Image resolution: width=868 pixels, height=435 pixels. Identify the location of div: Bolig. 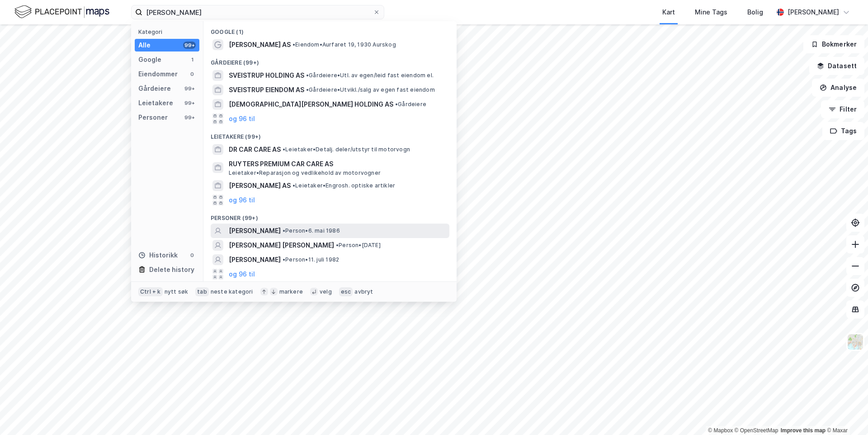
(755, 12).